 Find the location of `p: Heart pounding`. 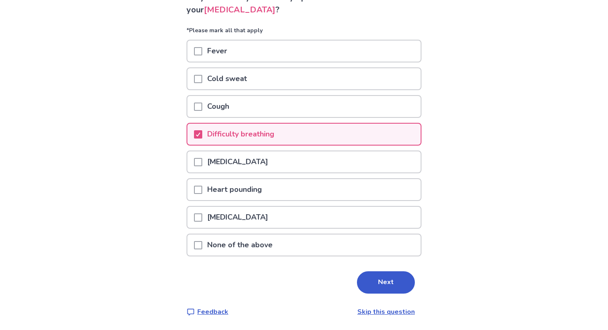

p: Heart pounding is located at coordinates (235, 189).